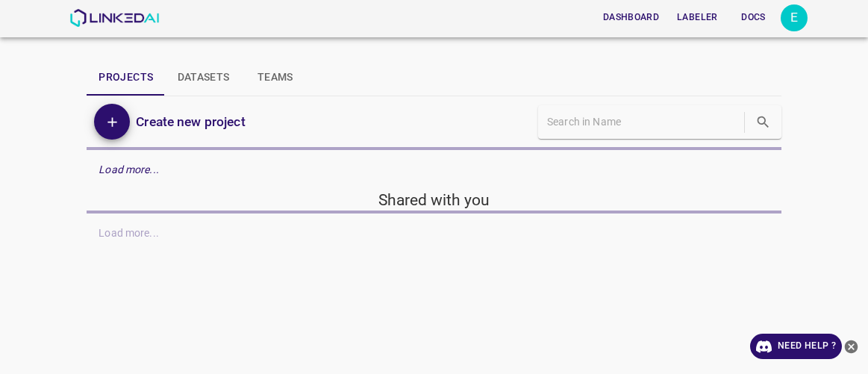 This screenshot has width=868, height=374. What do you see at coordinates (204, 78) in the screenshot?
I see `button: Datasets` at bounding box center [204, 78].